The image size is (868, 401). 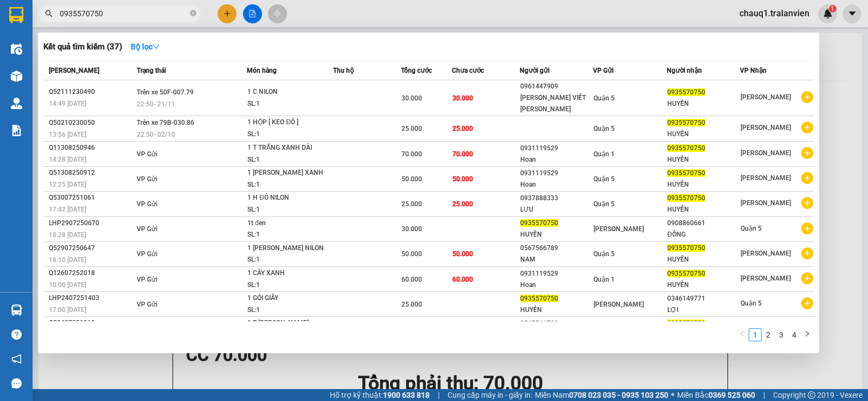 I want to click on a: 4, so click(x=794, y=335).